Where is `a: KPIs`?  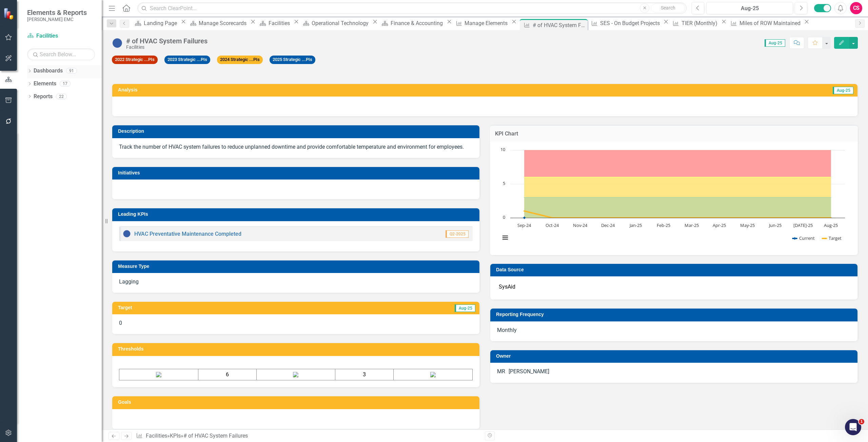
a: KPIs is located at coordinates (176, 436).